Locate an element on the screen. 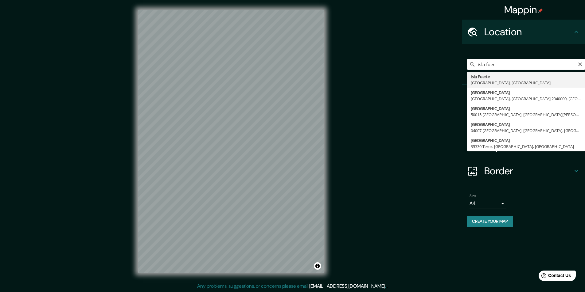 The height and width of the screenshot is (292, 585). canvas: Map is located at coordinates (231, 141).